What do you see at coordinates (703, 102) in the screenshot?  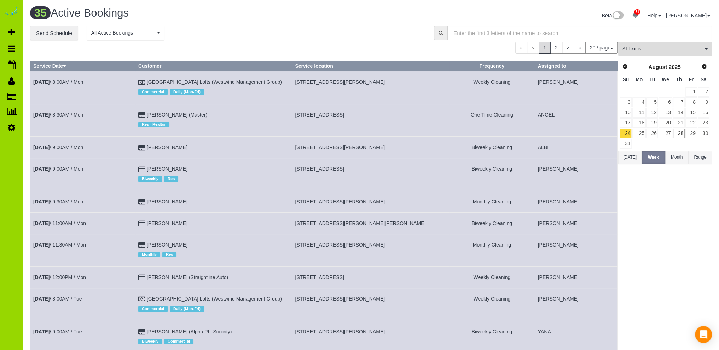 I see `a: 9` at bounding box center [703, 102].